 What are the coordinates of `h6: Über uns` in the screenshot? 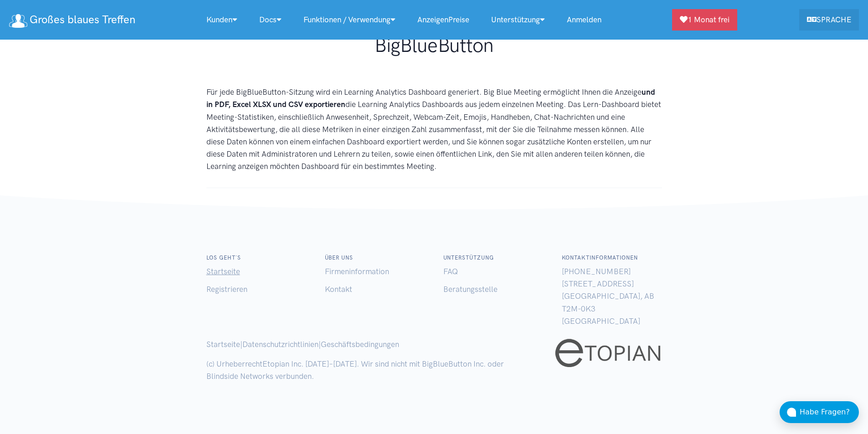 It's located at (375, 258).